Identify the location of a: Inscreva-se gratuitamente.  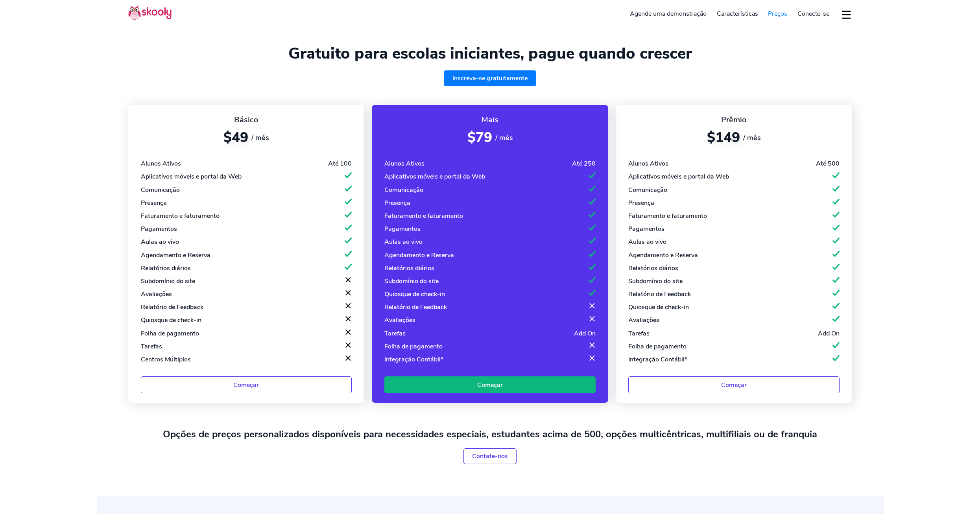
(490, 78).